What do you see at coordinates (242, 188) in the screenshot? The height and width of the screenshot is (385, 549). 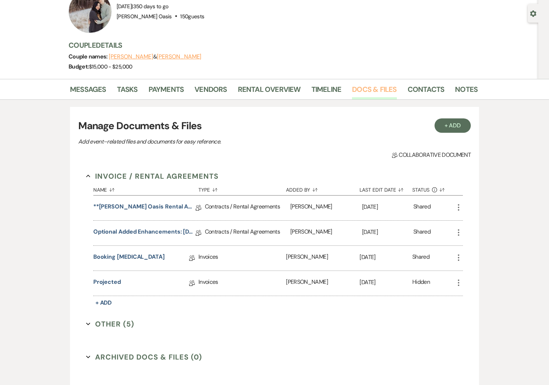 I see `button: Type` at bounding box center [242, 188].